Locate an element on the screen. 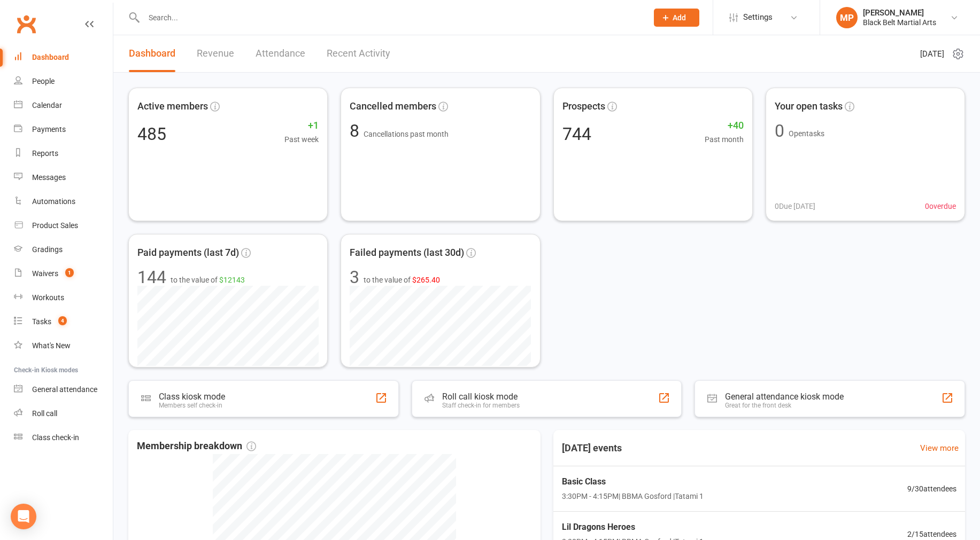 Image resolution: width=980 pixels, height=540 pixels. span: 1 is located at coordinates (70, 272).